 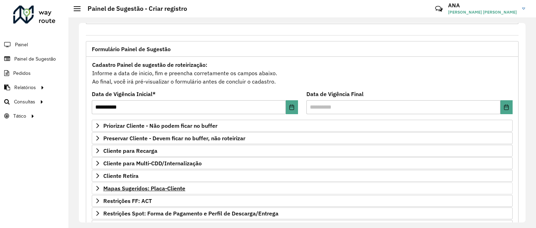 I want to click on a: Cliente Retira, so click(x=302, y=176).